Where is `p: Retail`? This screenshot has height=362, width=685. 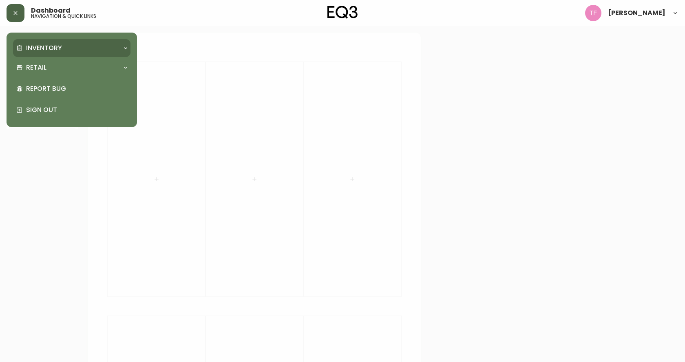 p: Retail is located at coordinates (36, 68).